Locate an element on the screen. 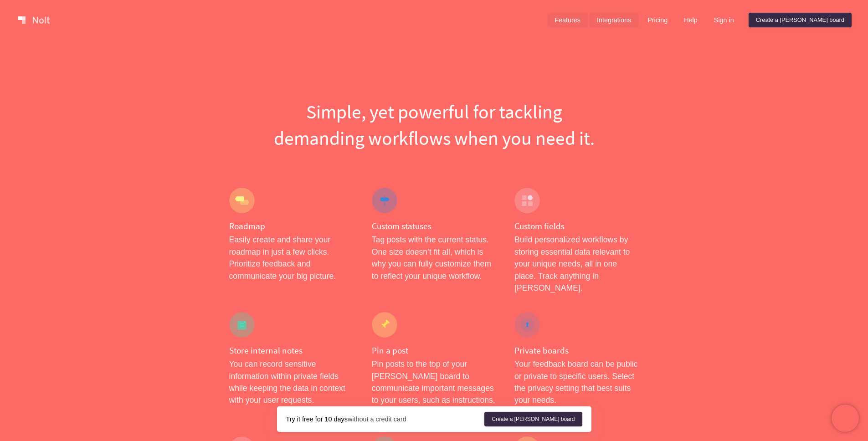 The image size is (868, 441). h4: Private boards is located at coordinates (577, 350).